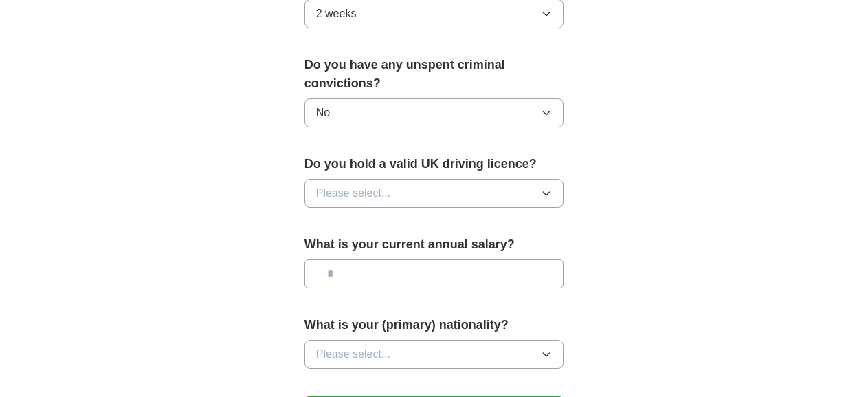  I want to click on label: What is your current annual salary?, so click(434, 244).